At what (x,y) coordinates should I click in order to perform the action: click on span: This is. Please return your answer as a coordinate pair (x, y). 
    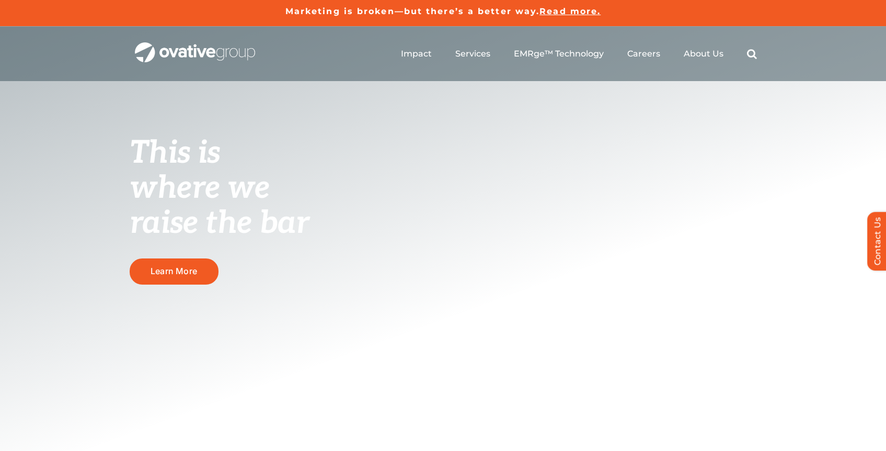
    Looking at the image, I should click on (175, 153).